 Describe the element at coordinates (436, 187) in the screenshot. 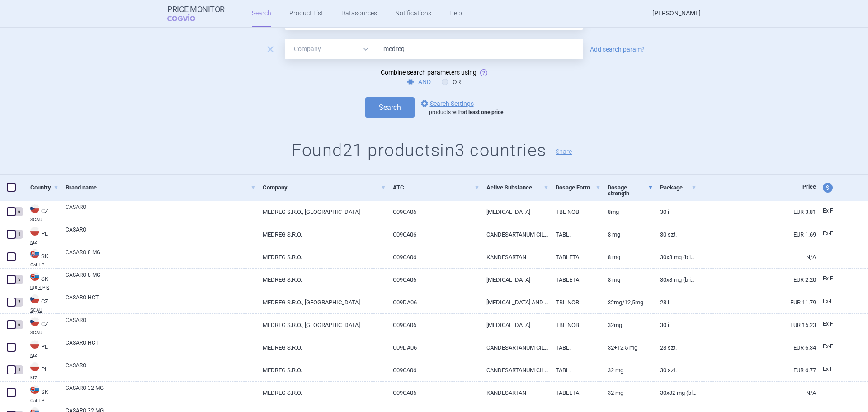

I see `a: ATC` at that location.